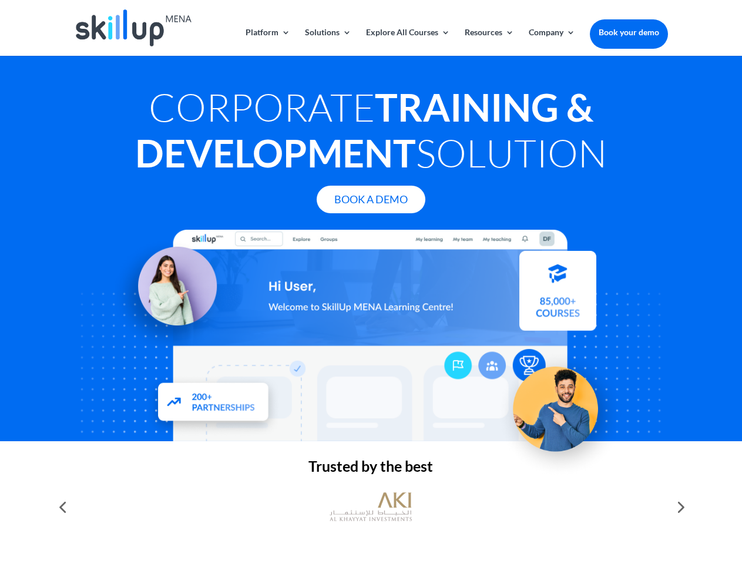 This screenshot has height=564, width=742. Describe the element at coordinates (628, 32) in the screenshot. I see `a: Book your demo` at that location.